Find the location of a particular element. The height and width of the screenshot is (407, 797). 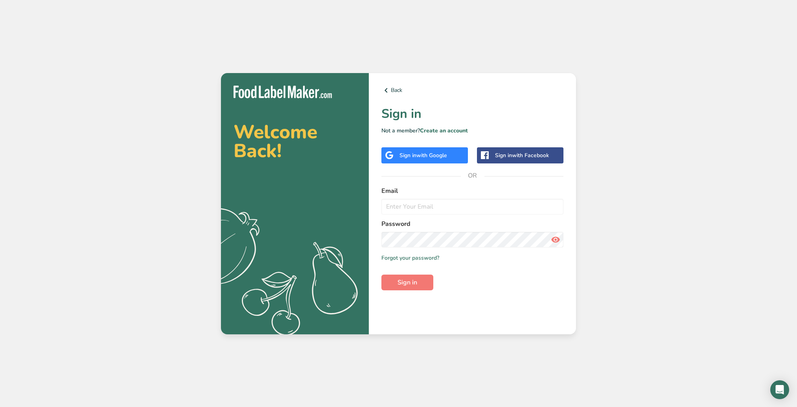

button: Sign in is located at coordinates (407, 283).